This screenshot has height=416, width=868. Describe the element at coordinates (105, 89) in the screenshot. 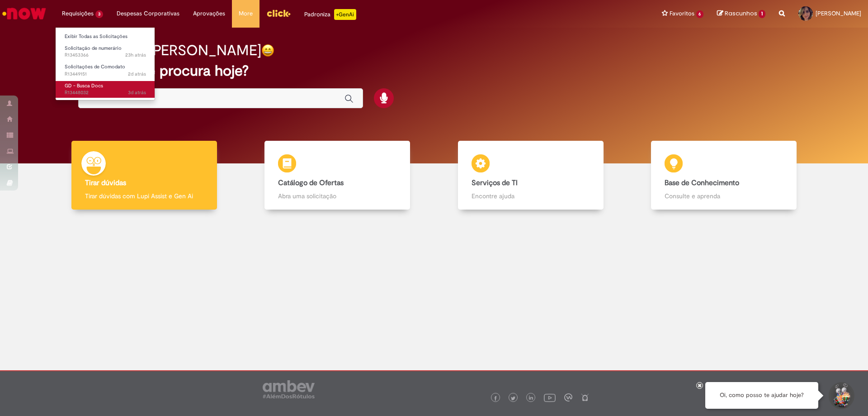

I see `a: Aberto R13448032 : GD - Busca Docs` at that location.